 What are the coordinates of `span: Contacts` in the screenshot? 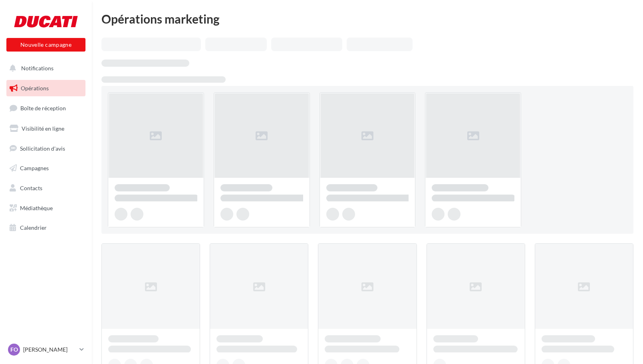 It's located at (31, 188).